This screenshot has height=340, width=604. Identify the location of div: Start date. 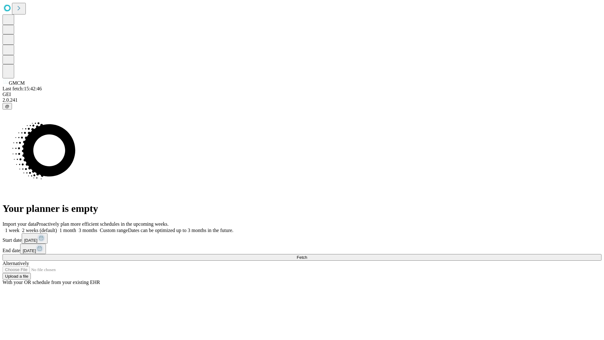
(302, 238).